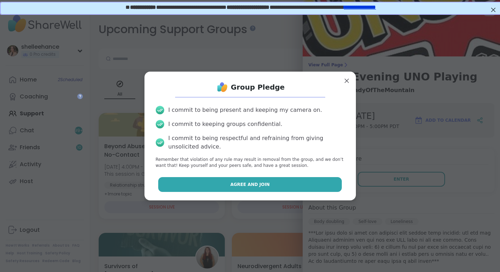 Image resolution: width=500 pixels, height=272 pixels. What do you see at coordinates (245, 110) in the screenshot?
I see `div: I commit to being present and keeping my camera on.` at bounding box center [245, 110].